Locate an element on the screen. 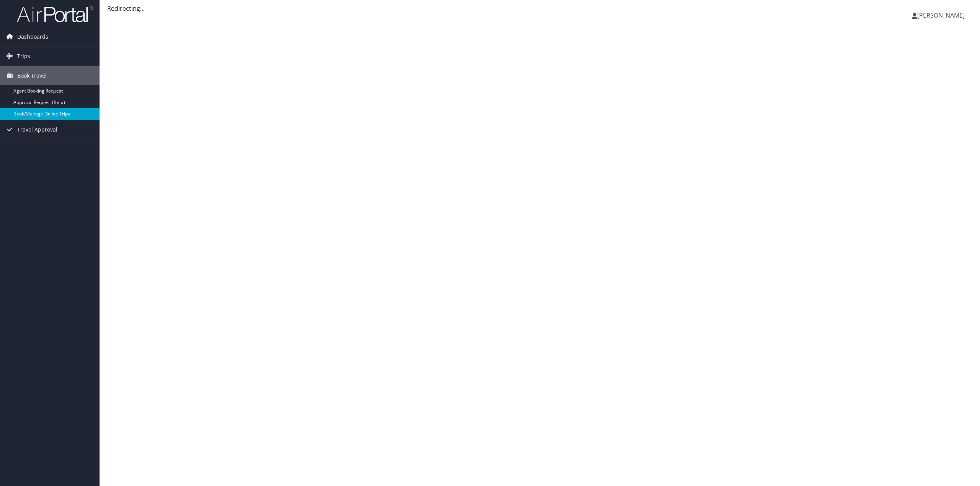  span: Trips is located at coordinates (24, 56).